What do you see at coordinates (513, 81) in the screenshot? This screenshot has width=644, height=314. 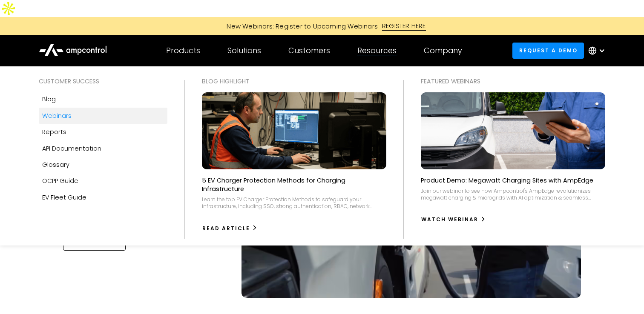 I see `div: Featured webinars` at bounding box center [513, 81].